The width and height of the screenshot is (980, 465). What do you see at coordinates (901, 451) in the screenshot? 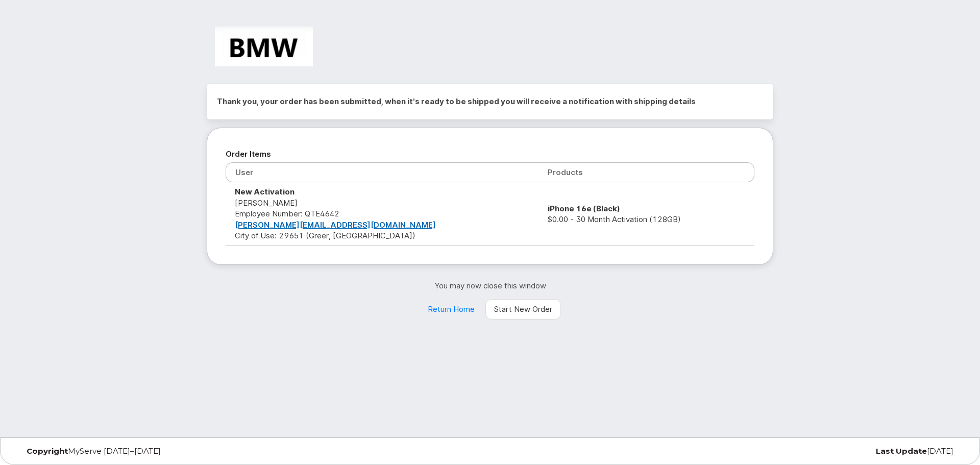
I see `strong: Last Update` at bounding box center [901, 451].